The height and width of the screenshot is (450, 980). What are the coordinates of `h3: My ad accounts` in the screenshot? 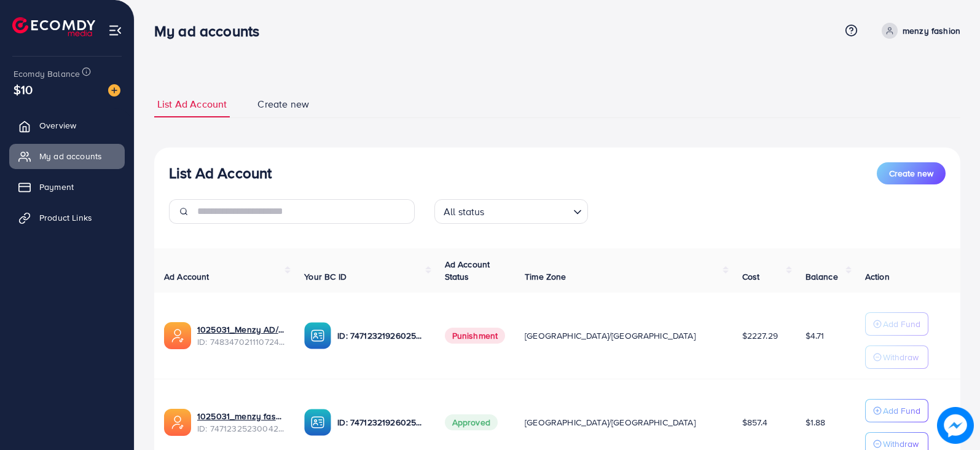 It's located at (211, 31).